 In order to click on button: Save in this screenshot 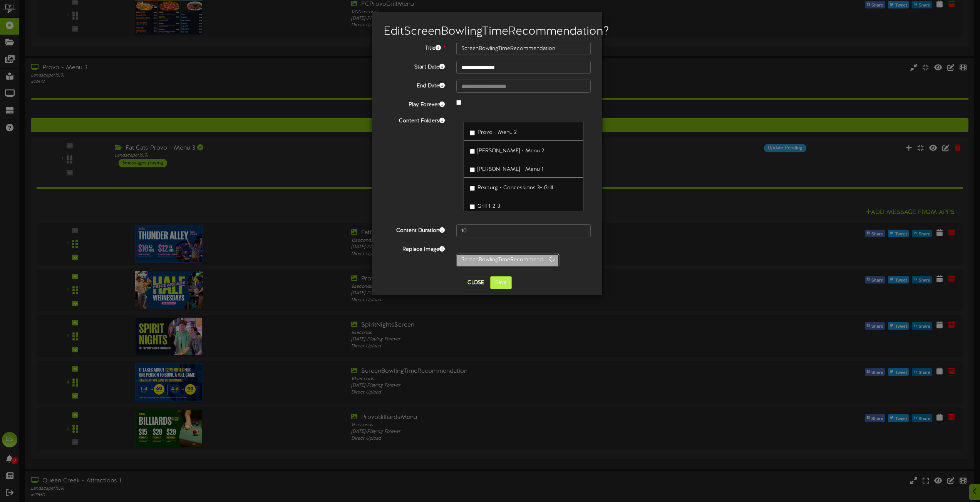, I will do `click(501, 282)`.